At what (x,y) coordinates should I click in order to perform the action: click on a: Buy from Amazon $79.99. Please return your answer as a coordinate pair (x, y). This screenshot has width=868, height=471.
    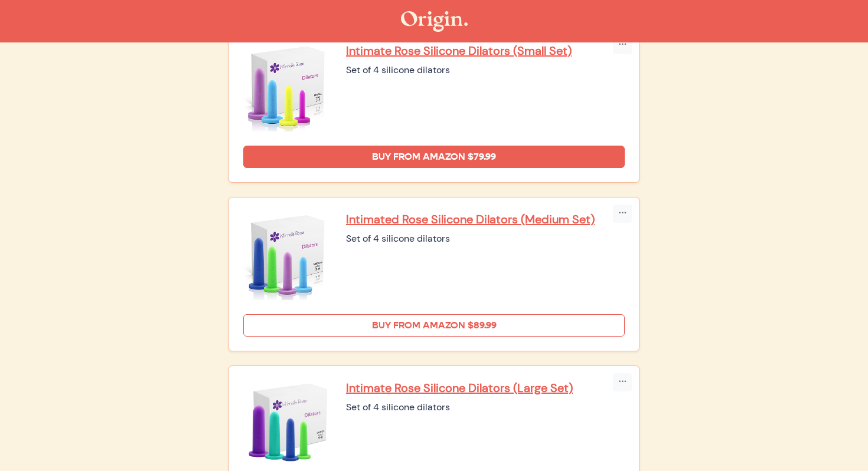
    Looking at the image, I should click on (434, 157).